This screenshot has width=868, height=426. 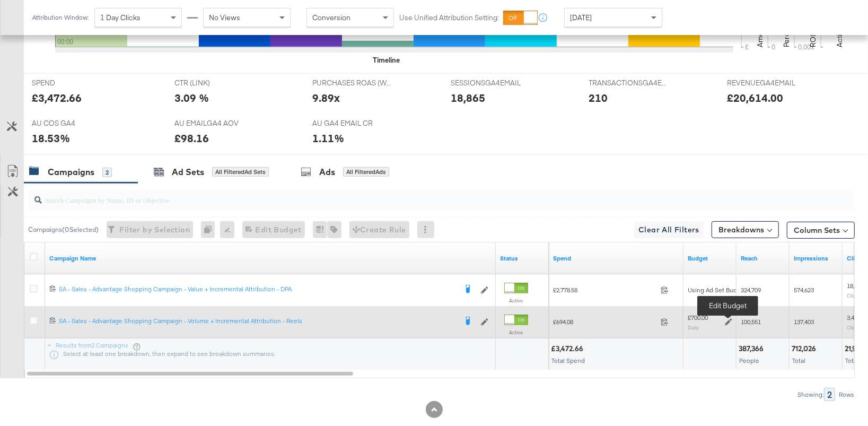 I want to click on div: Ads, so click(x=327, y=172).